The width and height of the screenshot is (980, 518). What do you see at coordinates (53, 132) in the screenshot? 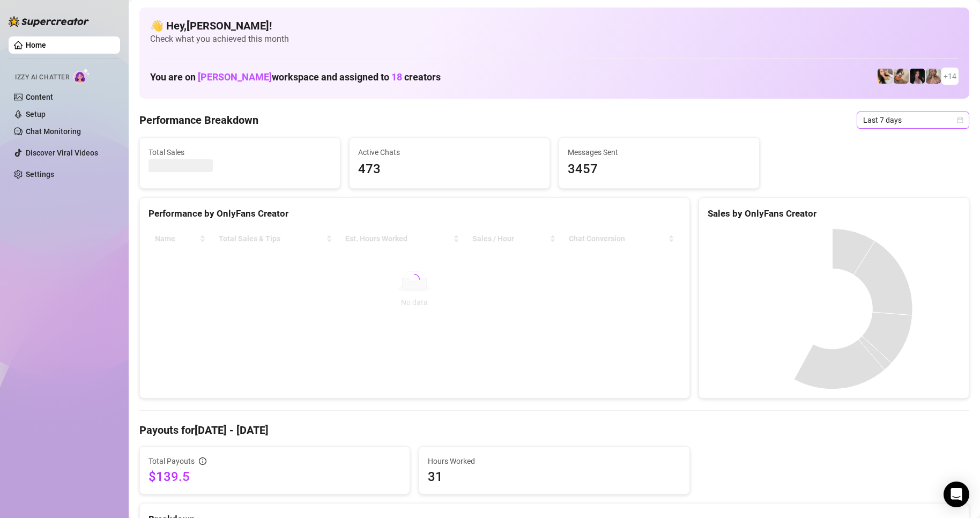
I see `a: Chat Monitoring` at bounding box center [53, 132].